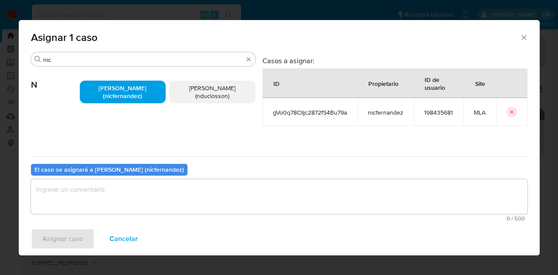  What do you see at coordinates (123, 239) in the screenshot?
I see `span: Cancelar` at bounding box center [123, 239].